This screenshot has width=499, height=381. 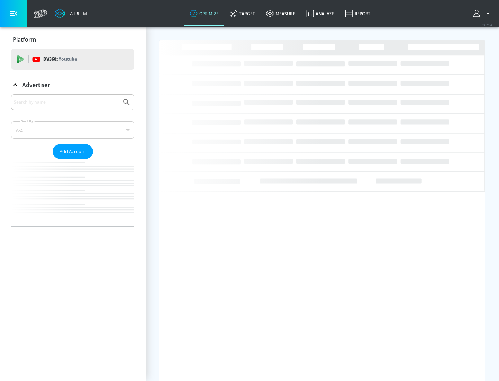 What do you see at coordinates (204, 14) in the screenshot?
I see `a: optimize` at bounding box center [204, 14].